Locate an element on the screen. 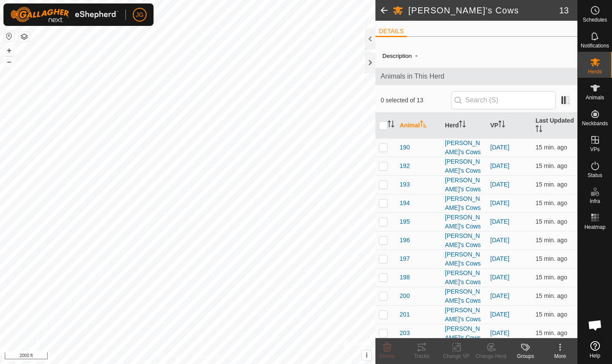 This screenshot has height=364, width=612. th: VP is located at coordinates (510, 126).